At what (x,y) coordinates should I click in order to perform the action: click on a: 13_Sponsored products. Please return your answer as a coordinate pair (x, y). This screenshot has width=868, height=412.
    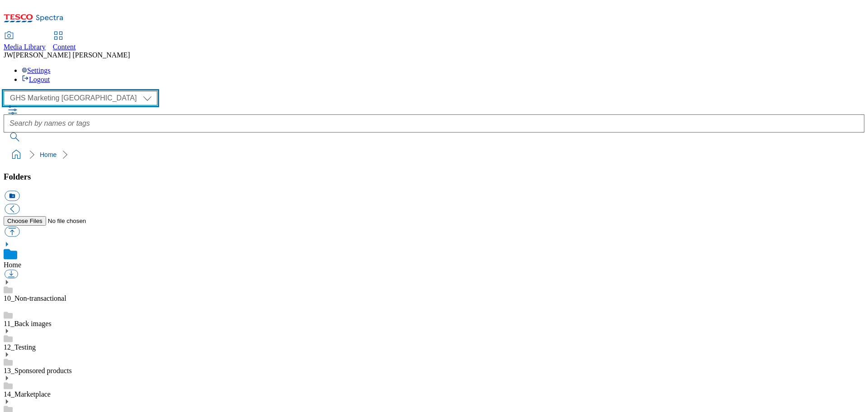
    Looking at the image, I should click on (37, 371).